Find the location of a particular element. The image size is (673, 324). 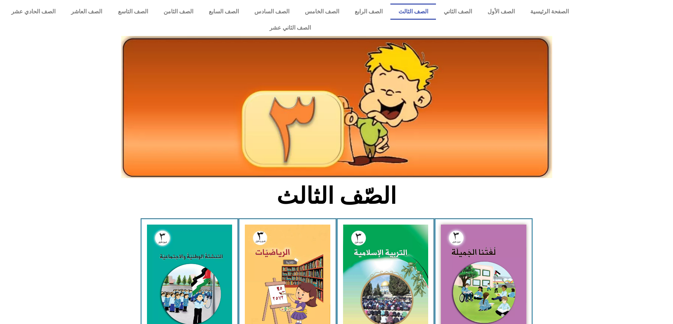

a: الصف الثاني is located at coordinates (458, 12).